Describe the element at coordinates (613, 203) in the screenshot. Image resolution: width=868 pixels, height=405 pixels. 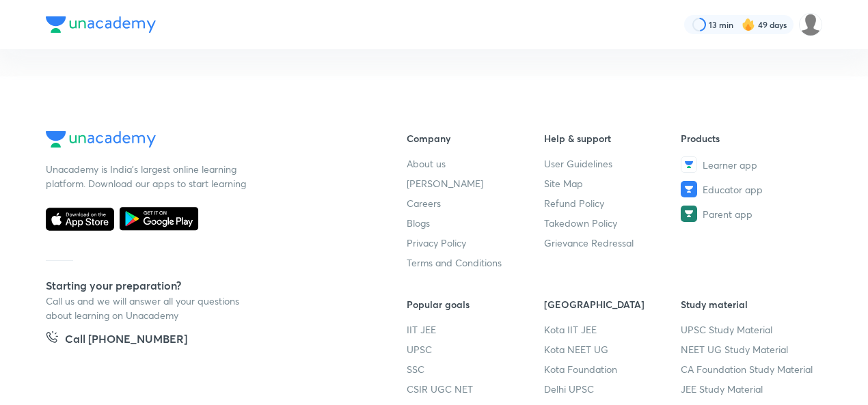
I see `a: Refund Policy` at that location.